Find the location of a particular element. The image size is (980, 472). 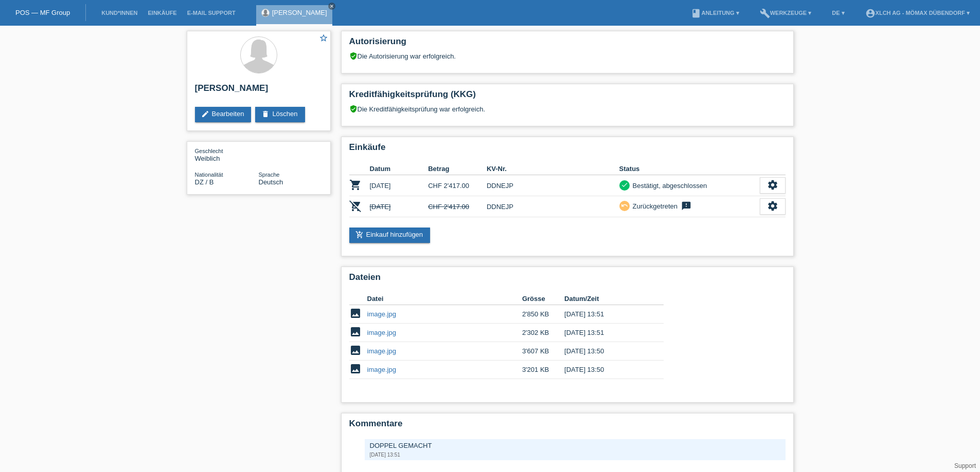

td: 2'302 KB is located at coordinates (543, 333).